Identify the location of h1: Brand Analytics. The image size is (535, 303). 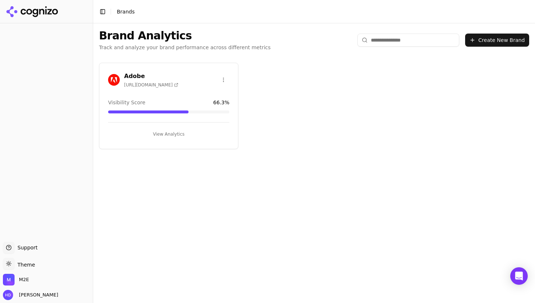
(185, 36).